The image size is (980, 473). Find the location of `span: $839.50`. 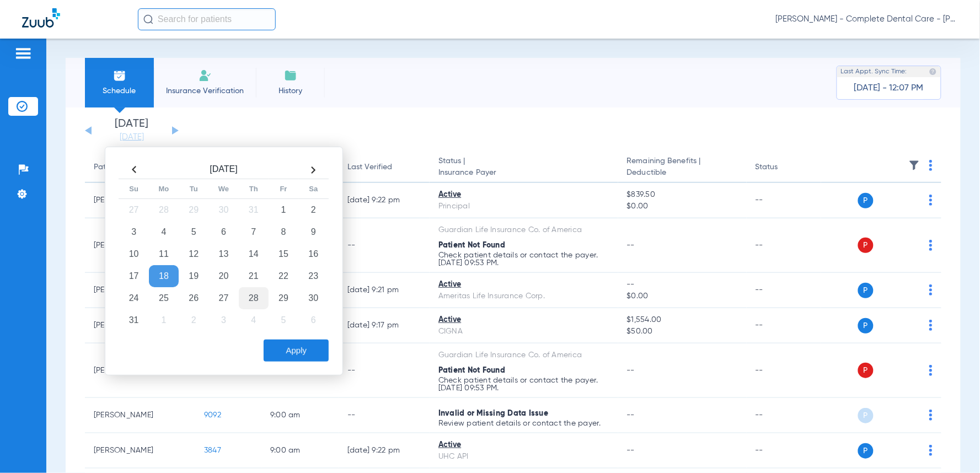

span: $839.50 is located at coordinates (682, 195).